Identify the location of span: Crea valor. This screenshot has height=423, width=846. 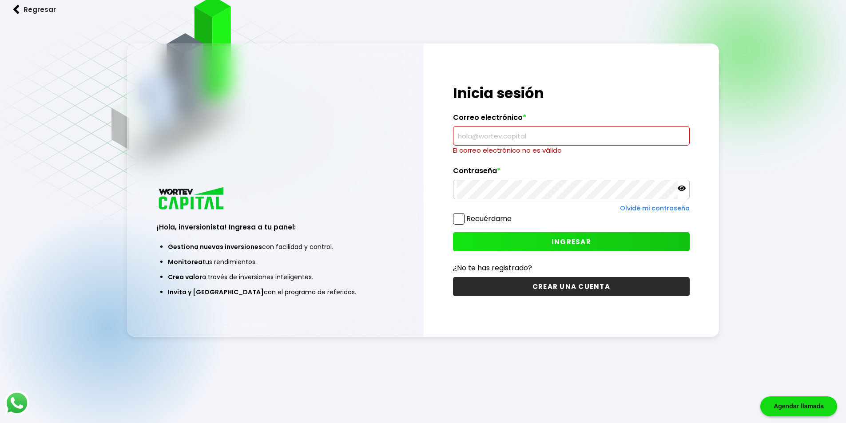
(185, 277).